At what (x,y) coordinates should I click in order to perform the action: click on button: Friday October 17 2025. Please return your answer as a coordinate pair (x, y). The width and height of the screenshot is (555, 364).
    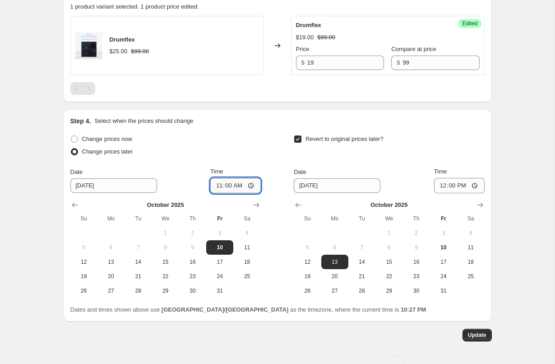
    Looking at the image, I should click on (220, 262).